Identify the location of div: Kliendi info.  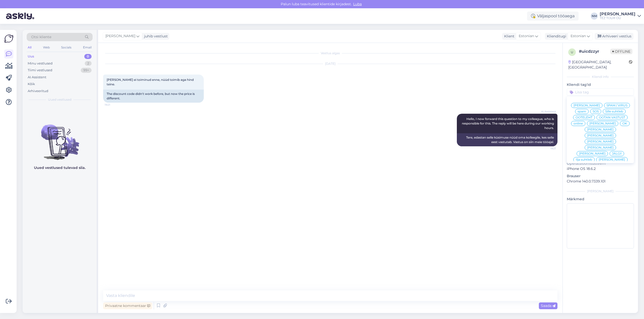
(600, 77).